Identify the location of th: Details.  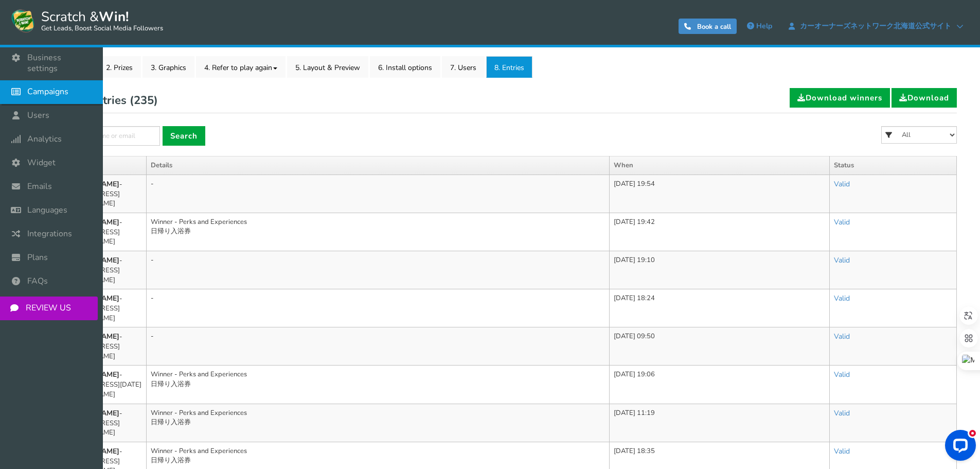
(378, 166).